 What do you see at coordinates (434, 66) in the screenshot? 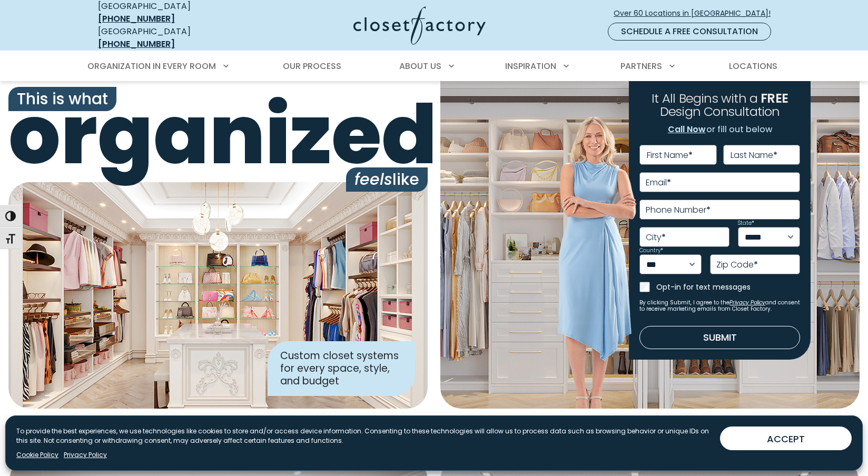
I see `nav: Primary Menu` at bounding box center [434, 66].